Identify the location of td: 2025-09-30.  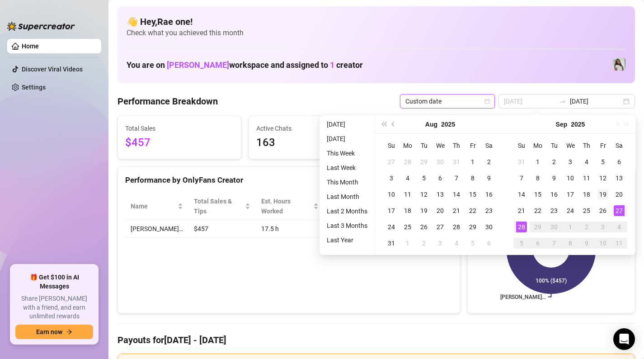
(554, 227).